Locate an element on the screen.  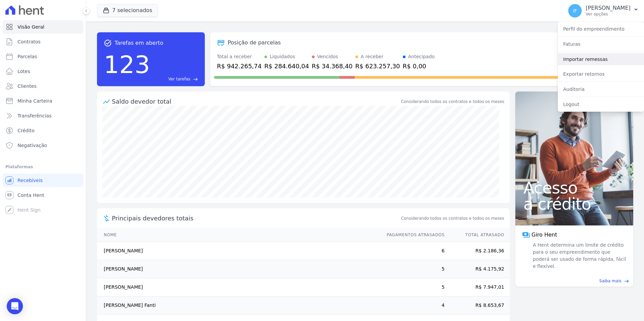
div: Posição de parcelas is located at coordinates (254, 43).